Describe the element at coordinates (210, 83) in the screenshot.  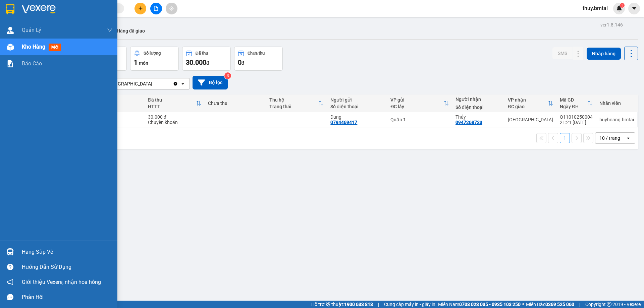
I see `button: Bộ lọc` at that location.